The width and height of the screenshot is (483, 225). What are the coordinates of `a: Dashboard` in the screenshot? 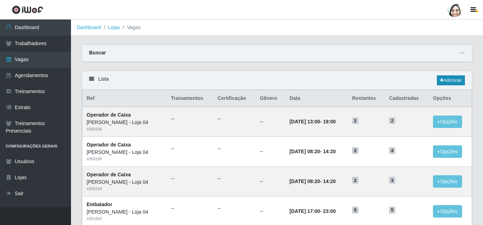 It's located at (89, 27).